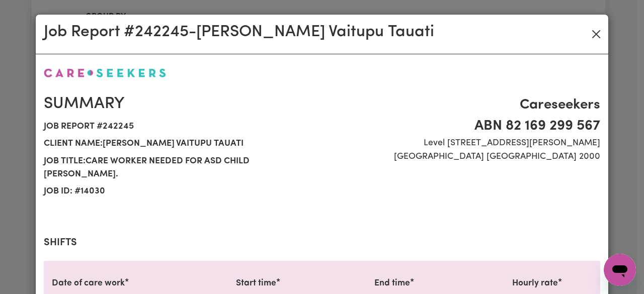  I want to click on img: Careseekers logo, so click(105, 73).